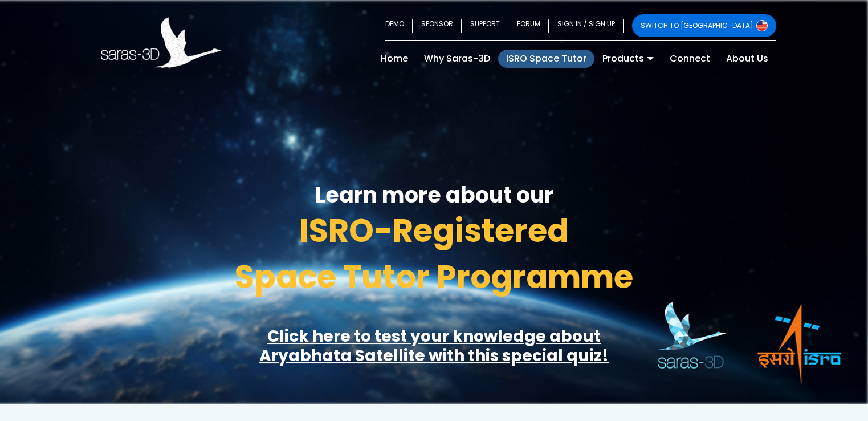 This screenshot has width=868, height=421. I want to click on a: DEMO, so click(399, 25).